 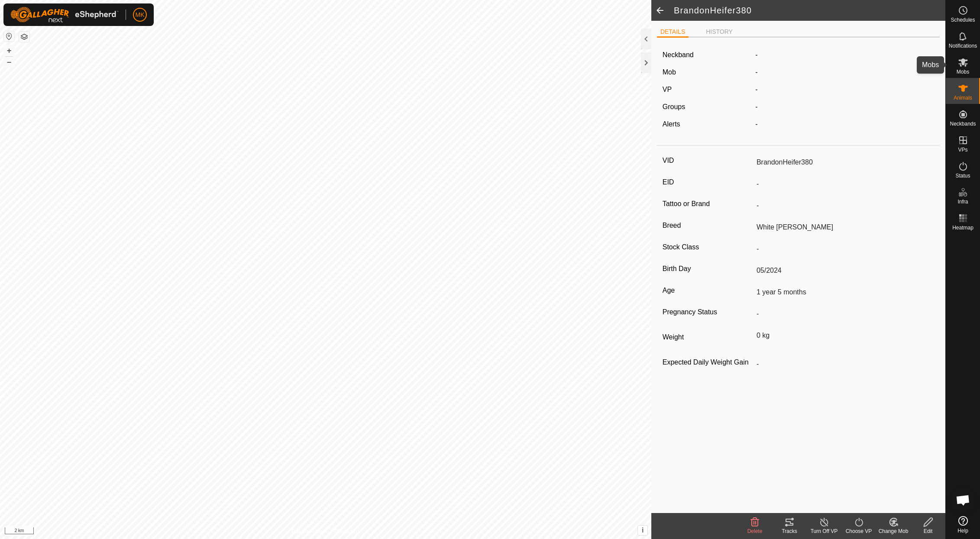 What do you see at coordinates (708, 226) in the screenshot?
I see `label: Breed` at bounding box center [708, 226].